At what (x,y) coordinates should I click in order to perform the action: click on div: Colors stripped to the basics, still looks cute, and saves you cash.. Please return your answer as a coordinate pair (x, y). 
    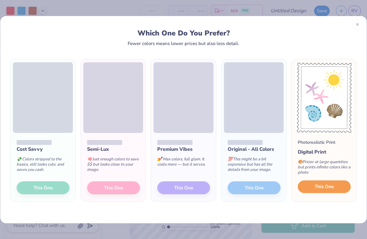
    Looking at the image, I should click on (43, 165).